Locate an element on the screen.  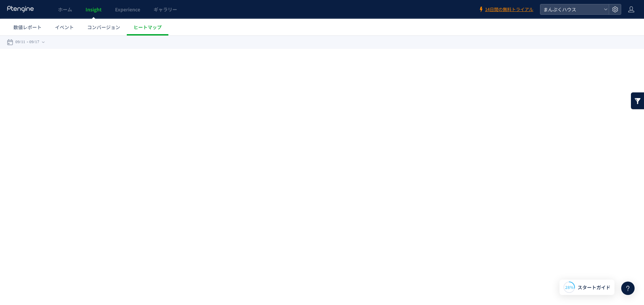
span: スタートガイド is located at coordinates (594, 288).